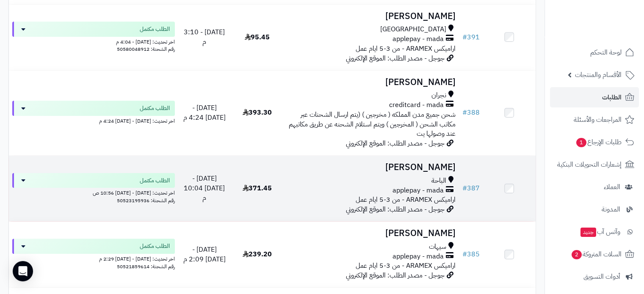 Image resolution: width=644 pixels, height=294 pixels. What do you see at coordinates (600, 232) in the screenshot?
I see `span: وآتس آب` at bounding box center [600, 232].